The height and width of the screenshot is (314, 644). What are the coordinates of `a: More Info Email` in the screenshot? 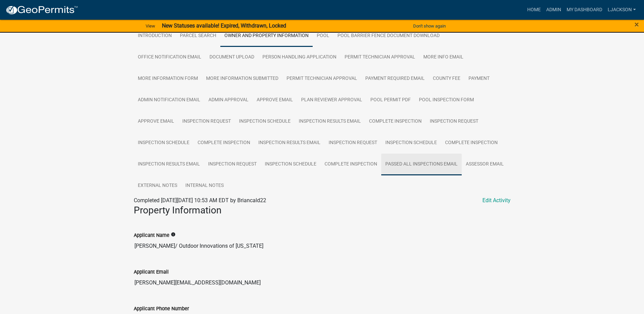 It's located at (443, 57).